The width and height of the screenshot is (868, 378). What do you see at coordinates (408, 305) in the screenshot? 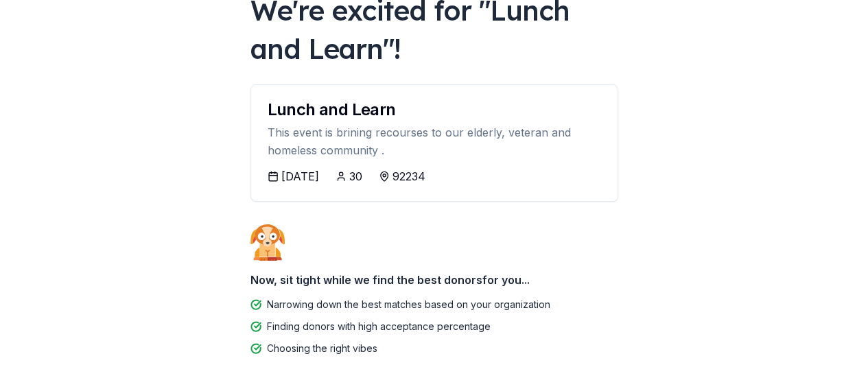
I see `div: Narrowing down the best matches based on your organization` at bounding box center [408, 305].